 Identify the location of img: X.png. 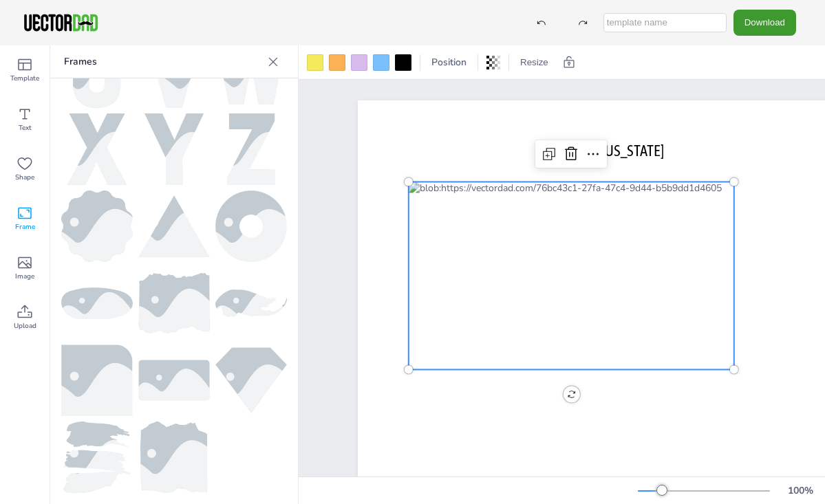
(97, 149).